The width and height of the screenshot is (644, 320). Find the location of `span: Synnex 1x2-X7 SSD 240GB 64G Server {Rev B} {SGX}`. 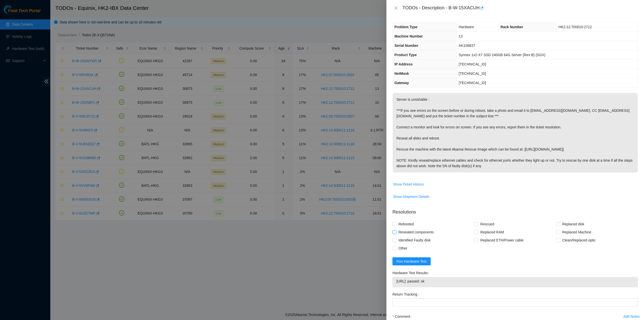

span: Synnex 1x2-X7 SSD 240GB 64G Server {Rev B} {SGX} is located at coordinates (502, 55).